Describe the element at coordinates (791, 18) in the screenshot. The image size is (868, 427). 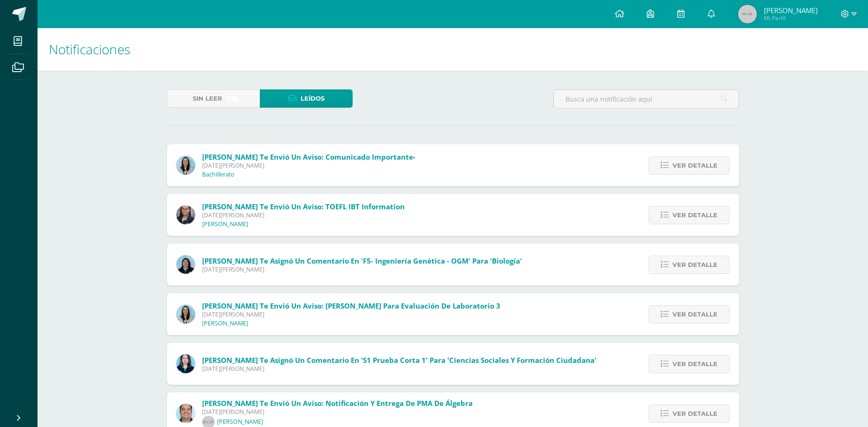
I see `span: Mi Perfil` at that location.